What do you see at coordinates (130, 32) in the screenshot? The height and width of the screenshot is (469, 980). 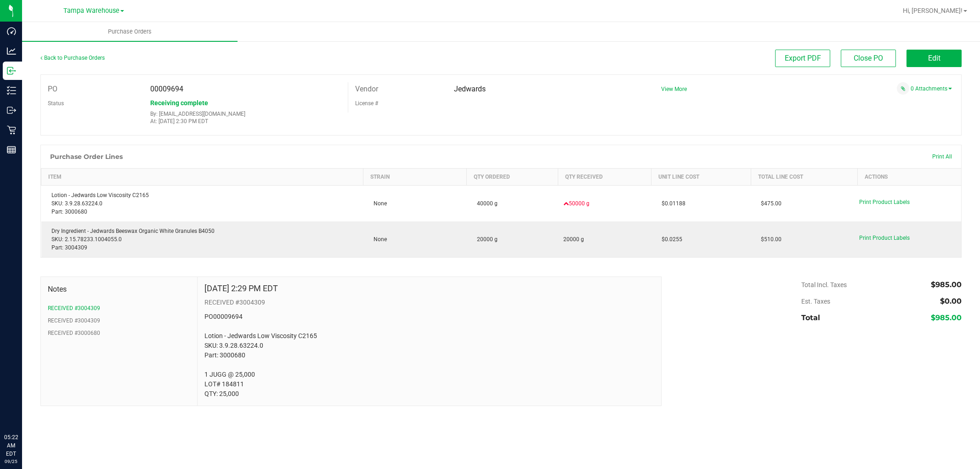 I see `span: Purchase Orders` at bounding box center [130, 32].